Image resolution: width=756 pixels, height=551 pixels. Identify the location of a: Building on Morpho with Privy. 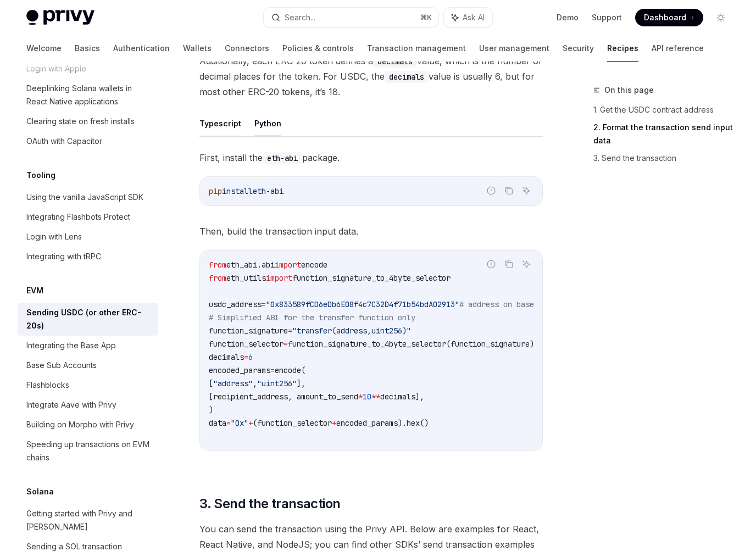
(88, 424).